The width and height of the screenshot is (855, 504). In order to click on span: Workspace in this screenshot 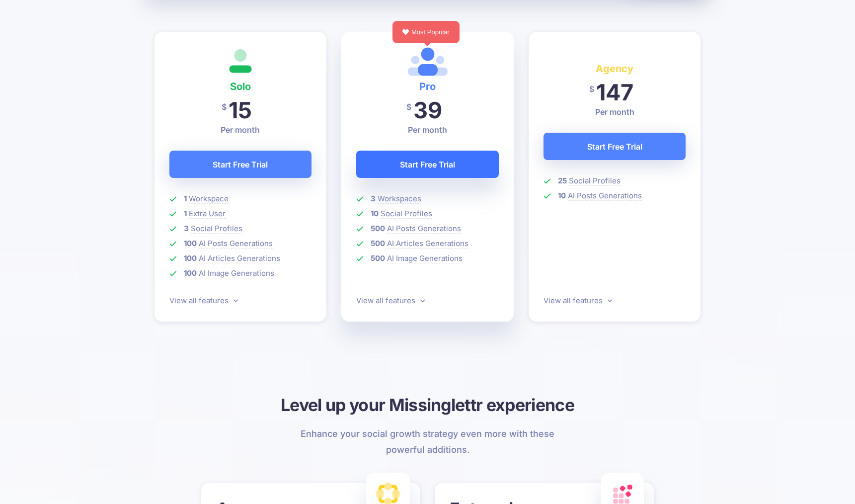, I will do `click(209, 199)`.